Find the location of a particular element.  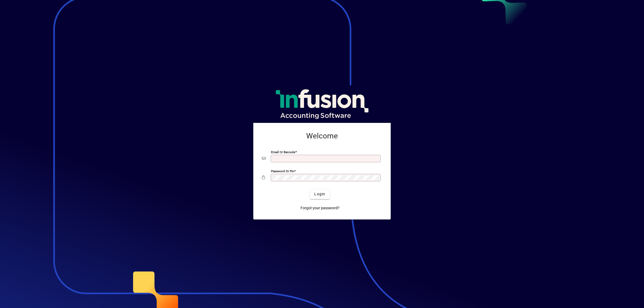

a: Forgot your password? is located at coordinates (320, 208).